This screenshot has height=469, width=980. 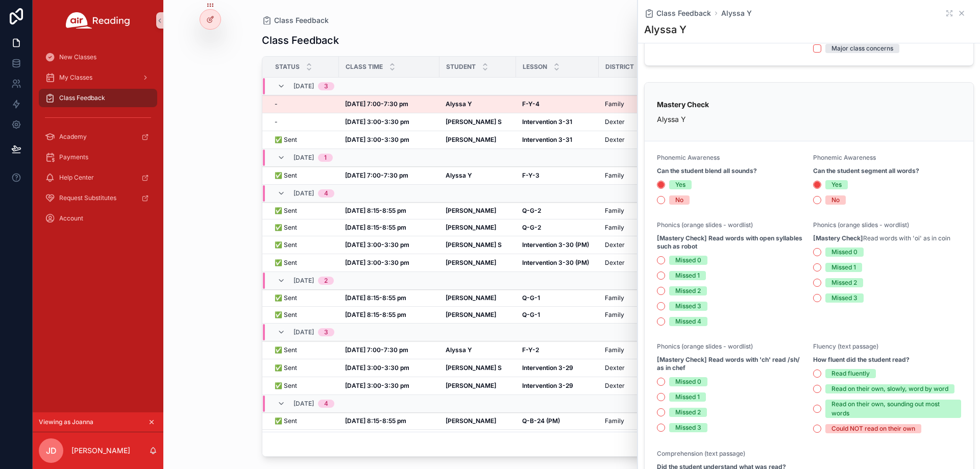 What do you see at coordinates (557, 350) in the screenshot?
I see `a: F-Y-2` at bounding box center [557, 350].